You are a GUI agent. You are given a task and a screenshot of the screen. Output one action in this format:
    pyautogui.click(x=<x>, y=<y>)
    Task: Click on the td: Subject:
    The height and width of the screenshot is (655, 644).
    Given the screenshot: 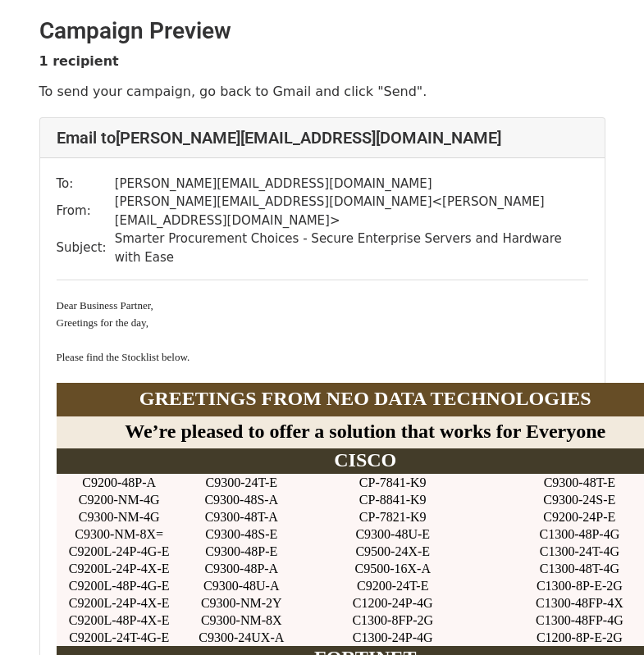 What is the action you would take?
    pyautogui.click(x=85, y=248)
    